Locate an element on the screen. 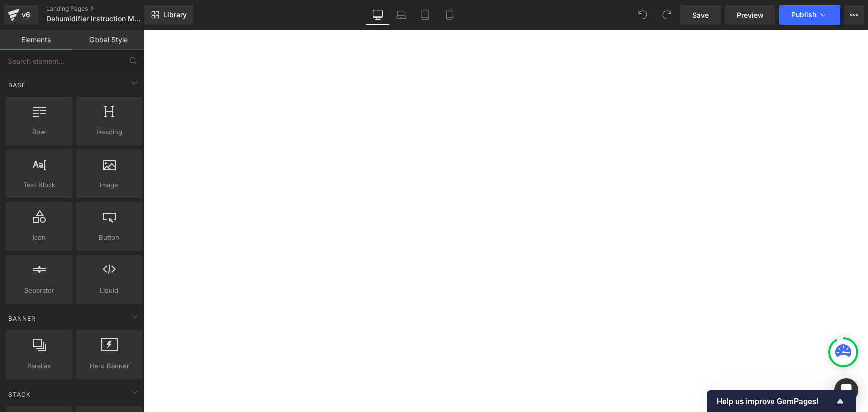  span: Publish is located at coordinates (804, 15).